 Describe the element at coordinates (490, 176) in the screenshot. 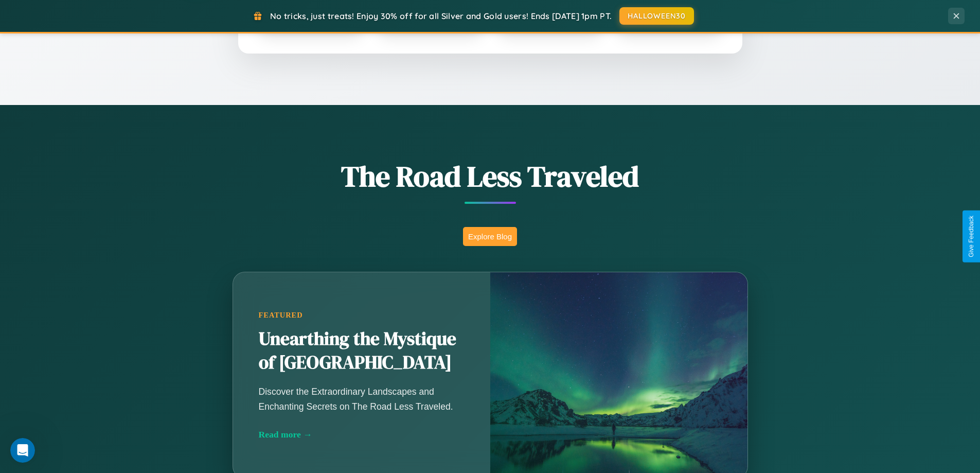

I see `h1: The Road Less Traveled` at that location.